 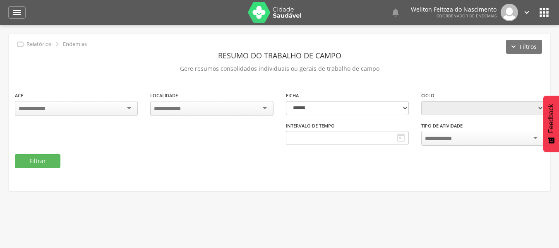 What do you see at coordinates (524, 47) in the screenshot?
I see `button: Filtros` at bounding box center [524, 47].